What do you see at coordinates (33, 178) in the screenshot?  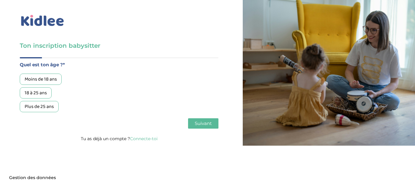 I see `button: Gestion des données` at bounding box center [33, 178].